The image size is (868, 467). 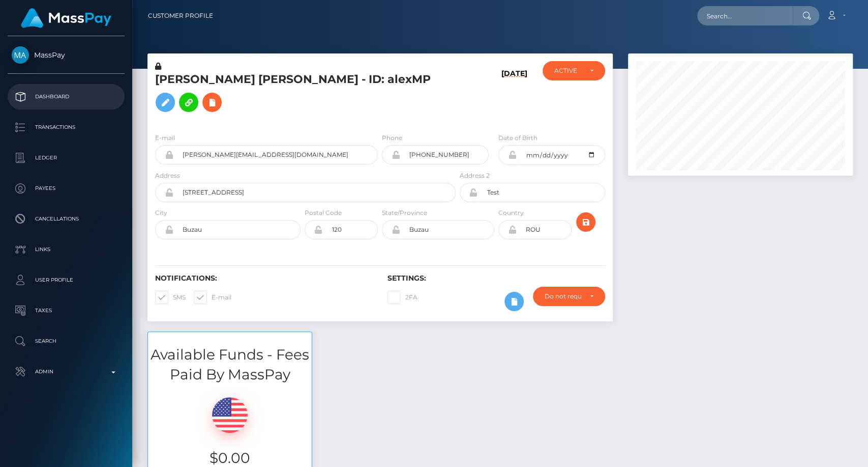 What do you see at coordinates (66, 158) in the screenshot?
I see `p: Ledger` at bounding box center [66, 158].